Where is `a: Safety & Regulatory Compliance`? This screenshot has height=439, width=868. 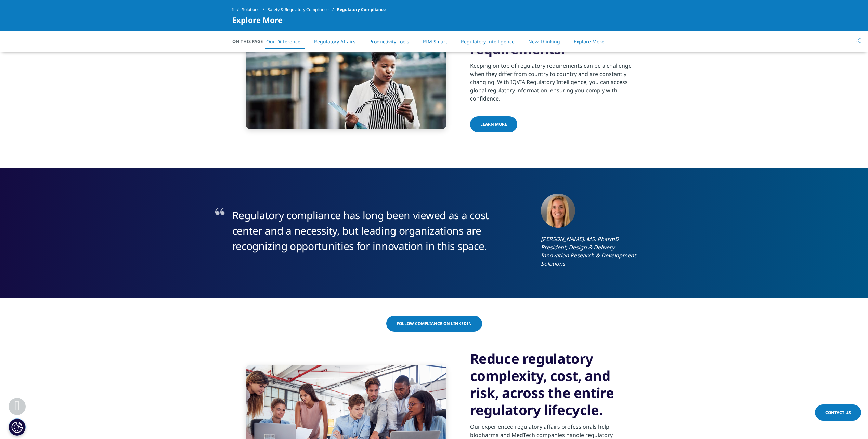 a: Safety & Regulatory Compliance is located at coordinates (302, 9).